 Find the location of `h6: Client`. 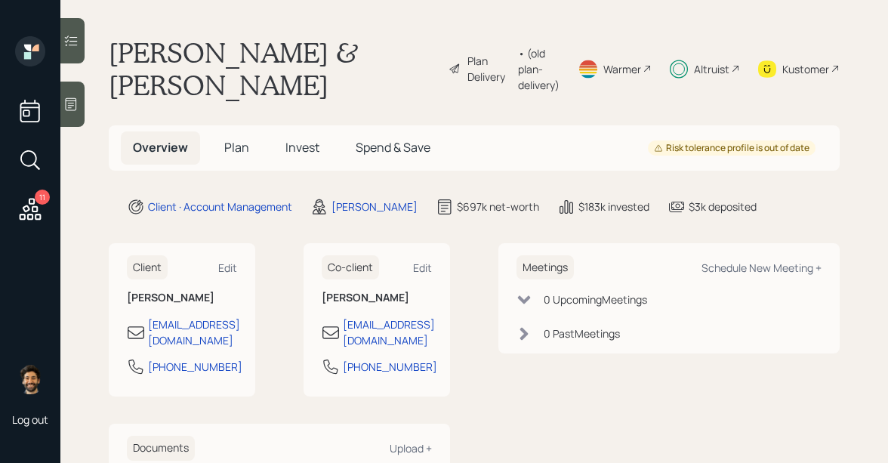

h6: Client is located at coordinates (147, 267).